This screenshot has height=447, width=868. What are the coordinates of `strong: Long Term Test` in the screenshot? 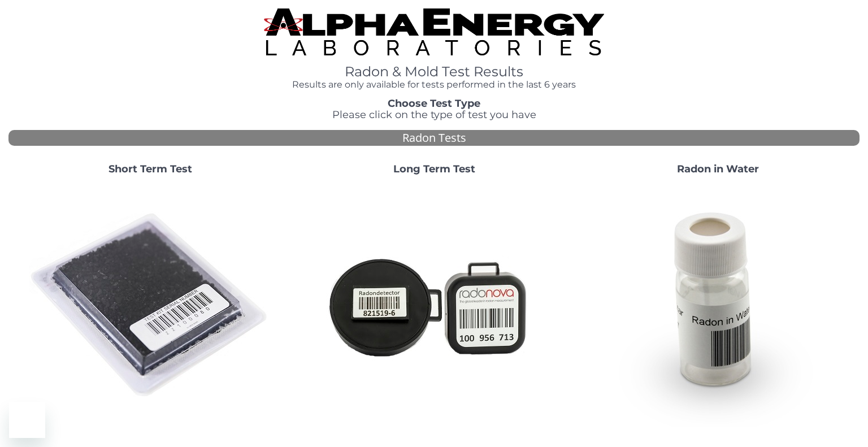 It's located at (434, 169).